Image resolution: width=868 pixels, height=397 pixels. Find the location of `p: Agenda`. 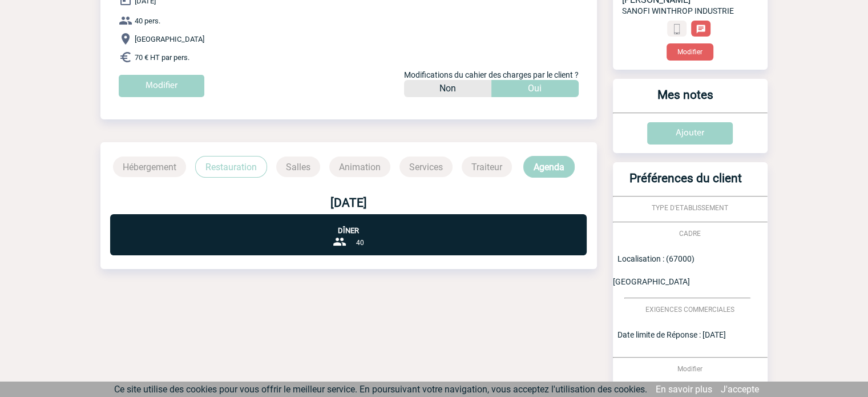

p: Agenda is located at coordinates (549, 167).